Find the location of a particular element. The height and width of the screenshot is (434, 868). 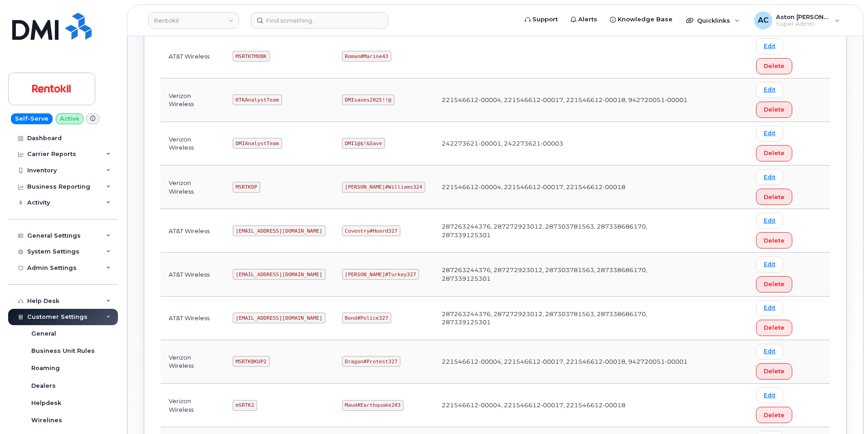

span: Alerts is located at coordinates (588, 19).